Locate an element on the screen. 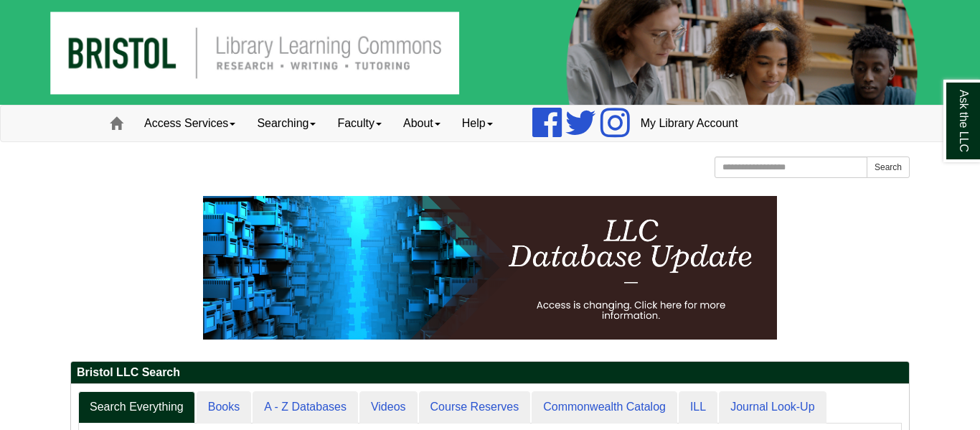 The height and width of the screenshot is (430, 980). a: Faculty is located at coordinates (359, 123).